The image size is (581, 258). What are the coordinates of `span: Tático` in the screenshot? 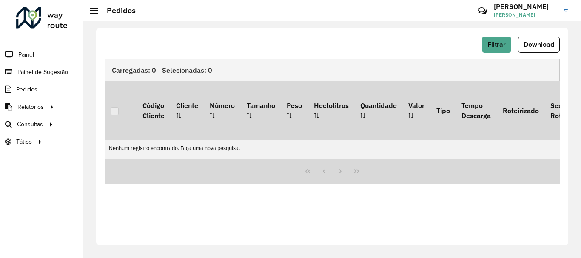 It's located at (24, 142).